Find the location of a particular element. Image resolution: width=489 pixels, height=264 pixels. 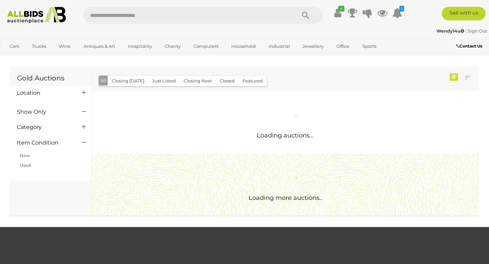

a: Computers is located at coordinates (206, 46).